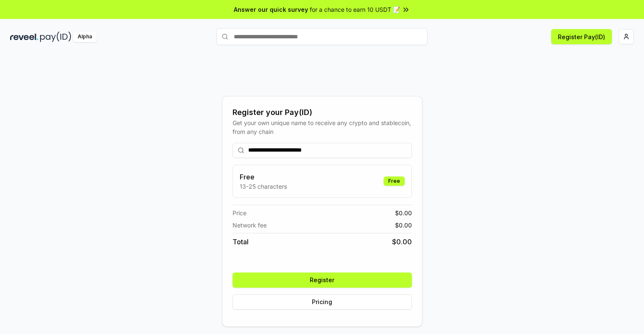 This screenshot has height=334, width=644. What do you see at coordinates (394, 181) in the screenshot?
I see `div: Free` at bounding box center [394, 181].